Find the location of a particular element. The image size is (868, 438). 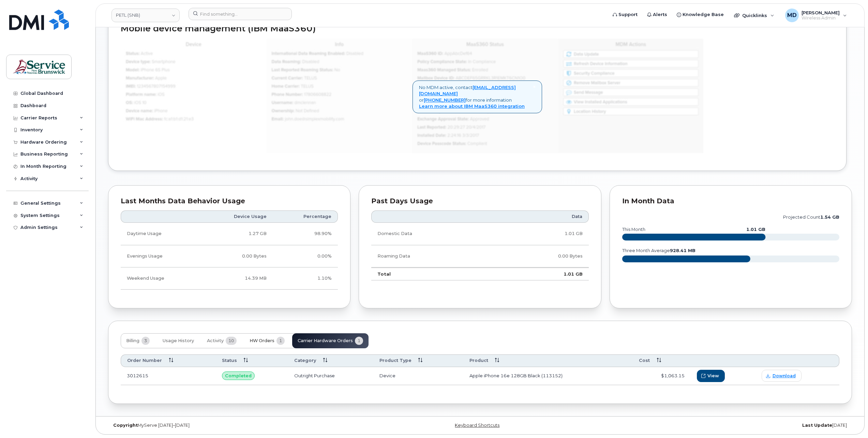

td: Daytime Usage is located at coordinates (161, 233).